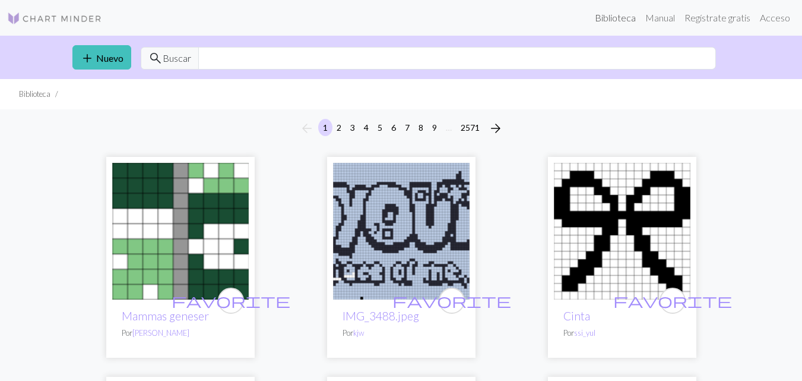 The height and width of the screenshot is (381, 802). I want to click on font: 8, so click(421, 127).